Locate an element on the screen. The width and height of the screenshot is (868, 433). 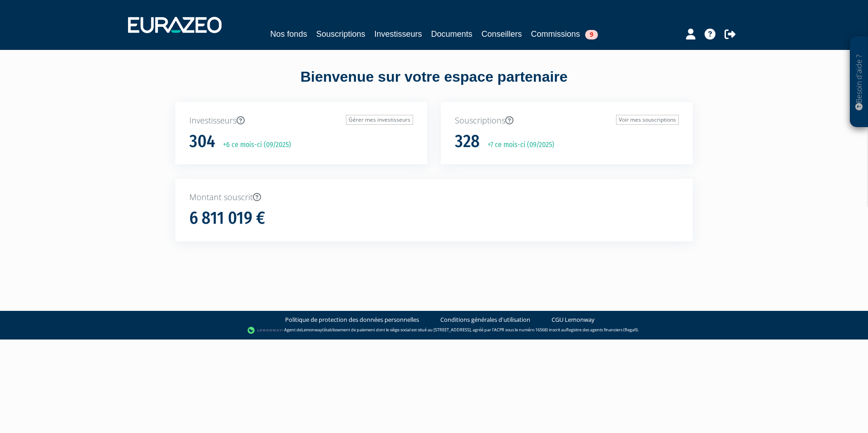
p: Souscriptions is located at coordinates (566, 121).